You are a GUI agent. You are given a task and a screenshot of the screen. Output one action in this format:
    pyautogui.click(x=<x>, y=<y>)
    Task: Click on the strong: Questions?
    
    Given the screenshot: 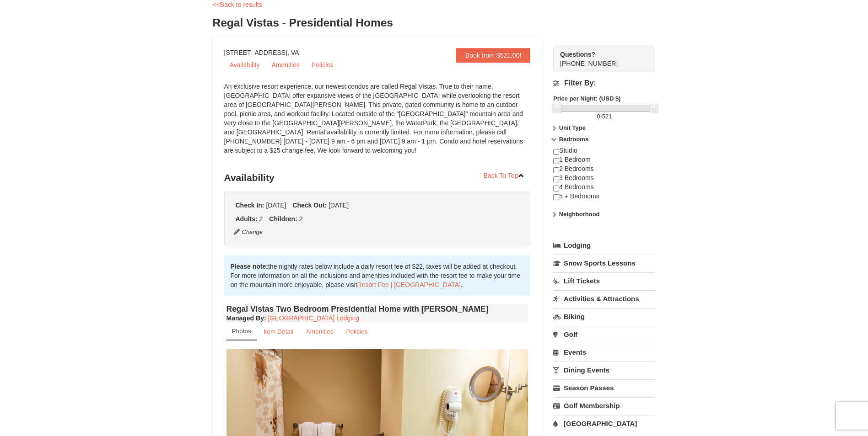 What is the action you would take?
    pyautogui.click(x=577, y=55)
    